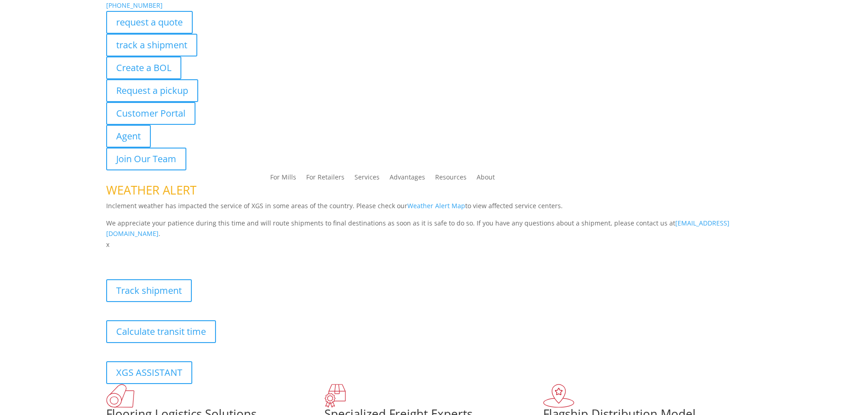 This screenshot has width=868, height=415. I want to click on a: Resources, so click(451, 179).